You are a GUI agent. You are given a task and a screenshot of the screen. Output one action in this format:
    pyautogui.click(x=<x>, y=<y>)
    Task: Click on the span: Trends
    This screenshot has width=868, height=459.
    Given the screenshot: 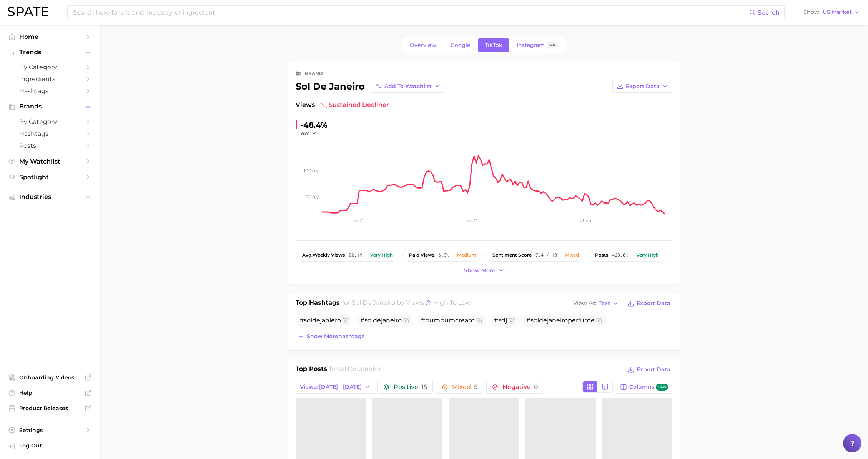 What is the action you would take?
    pyautogui.click(x=50, y=52)
    